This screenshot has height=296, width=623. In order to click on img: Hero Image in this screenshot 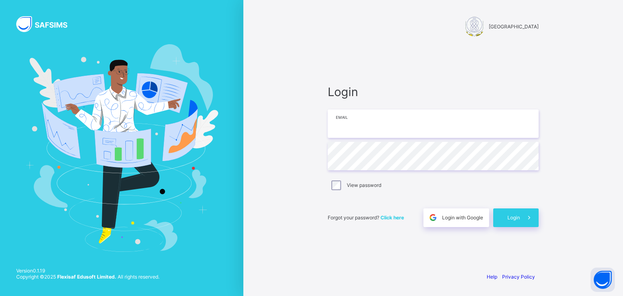, I will do `click(122, 148)`.